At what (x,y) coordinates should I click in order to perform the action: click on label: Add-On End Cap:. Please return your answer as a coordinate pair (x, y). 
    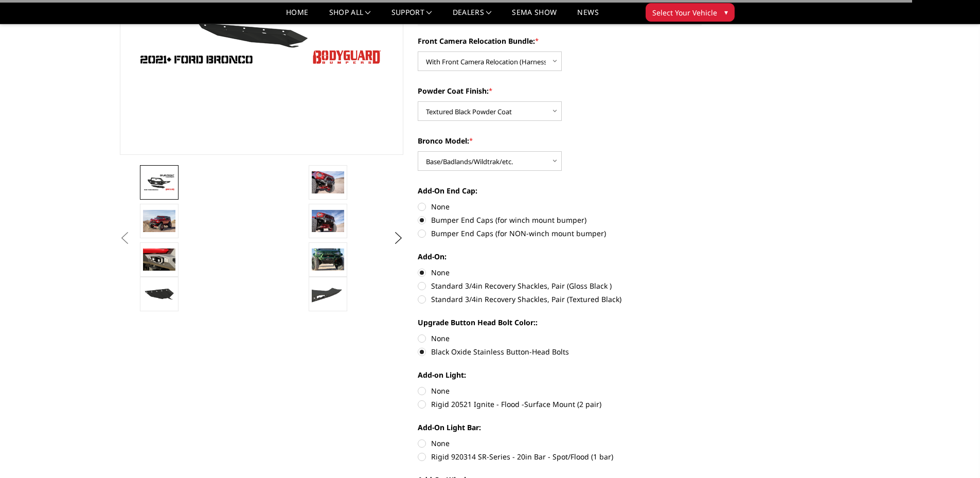
    Looking at the image, I should click on (560, 190).